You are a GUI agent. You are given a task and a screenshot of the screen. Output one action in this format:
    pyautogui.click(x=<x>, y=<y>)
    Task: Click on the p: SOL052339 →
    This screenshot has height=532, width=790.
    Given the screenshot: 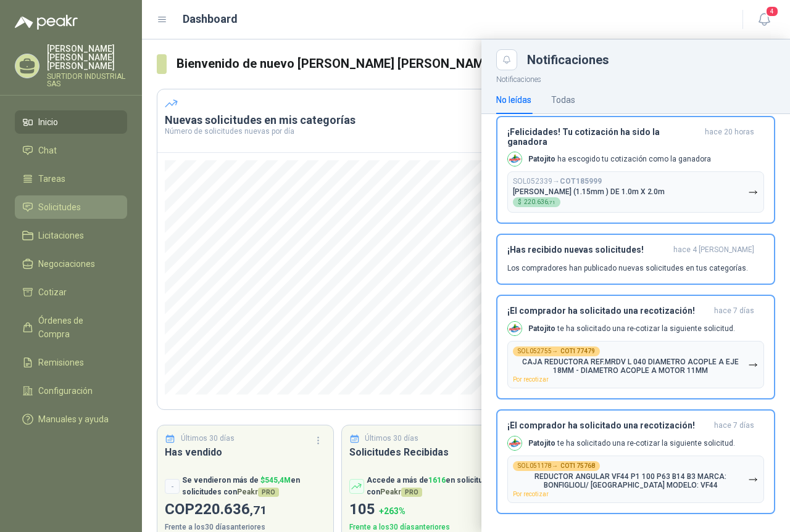 What is the action you would take?
    pyautogui.click(x=557, y=182)
    